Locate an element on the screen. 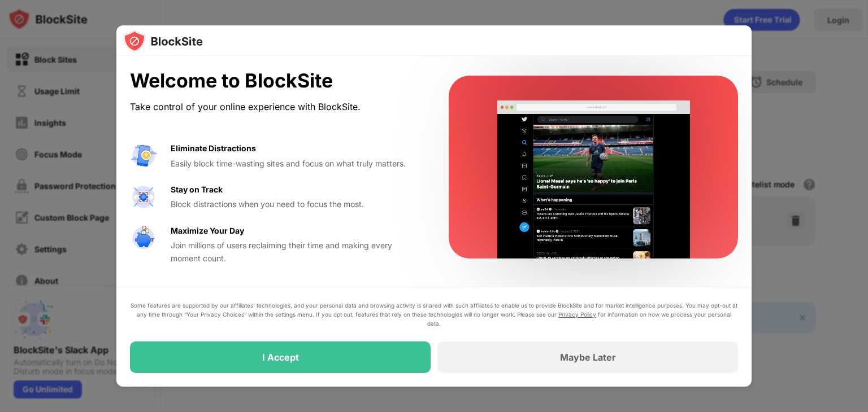 Image resolution: width=868 pixels, height=412 pixels. div: Join millions of users reclaiming their time and making every moment count. is located at coordinates (296, 252).